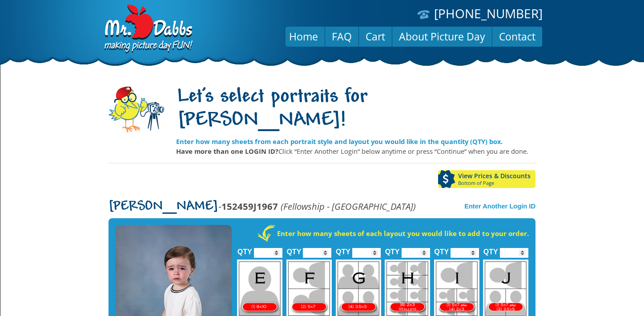  I want to click on a: Contact, so click(517, 36).